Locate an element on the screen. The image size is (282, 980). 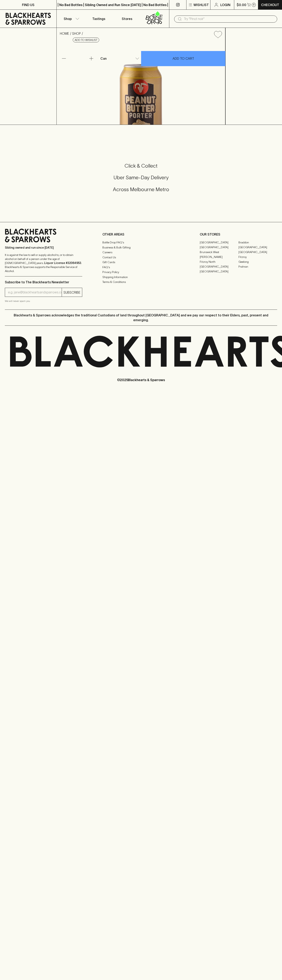
p: Subscribe to The Blackhearts Newsletter is located at coordinates (44, 282).